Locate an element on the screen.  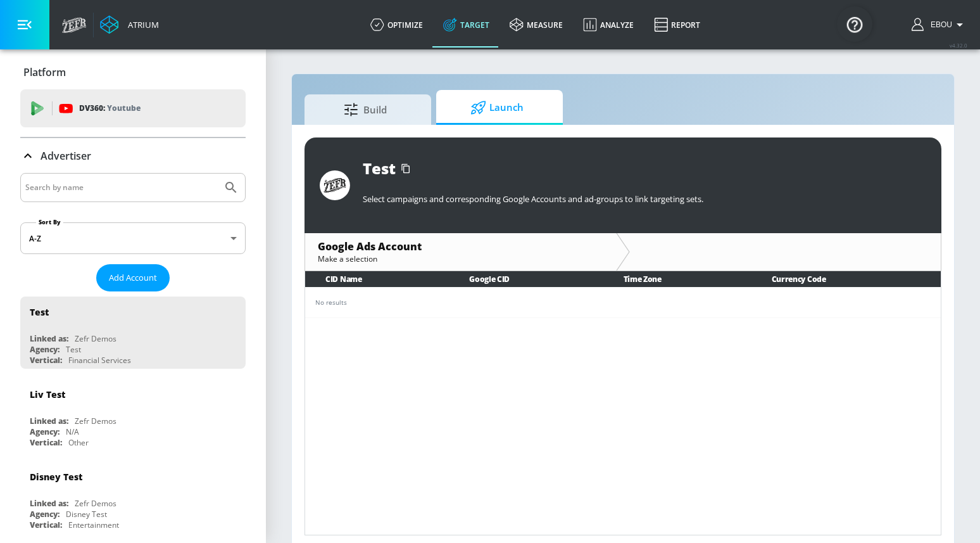
a: Target is located at coordinates (466, 24).